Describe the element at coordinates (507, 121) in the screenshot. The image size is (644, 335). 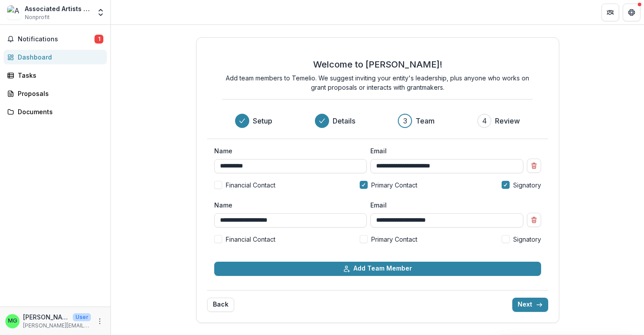
I see `h3: Review` at that location.